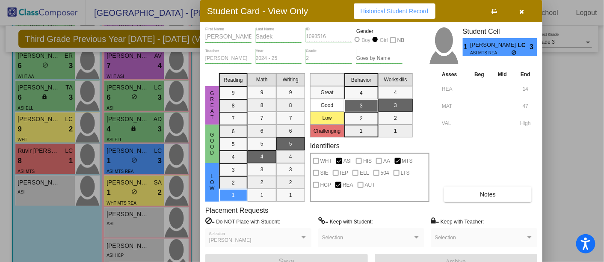  Describe the element at coordinates (458, 221) in the screenshot. I see `label: = Keep with Teacher:` at that location.